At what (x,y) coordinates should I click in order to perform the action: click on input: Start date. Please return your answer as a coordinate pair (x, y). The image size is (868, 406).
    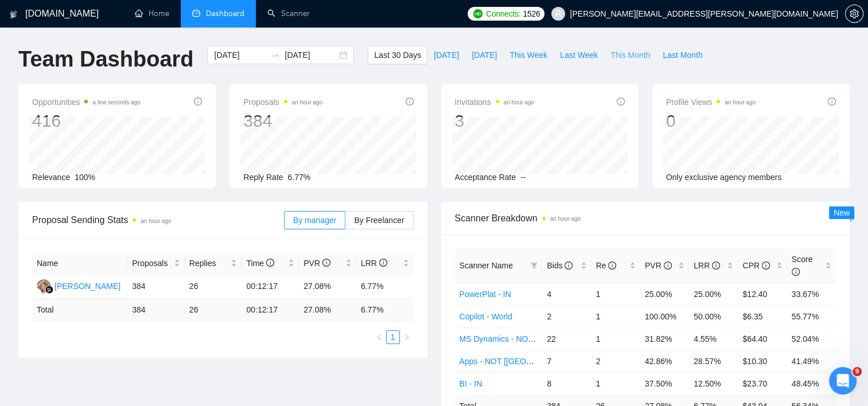
    Looking at the image, I should click on (240, 55).